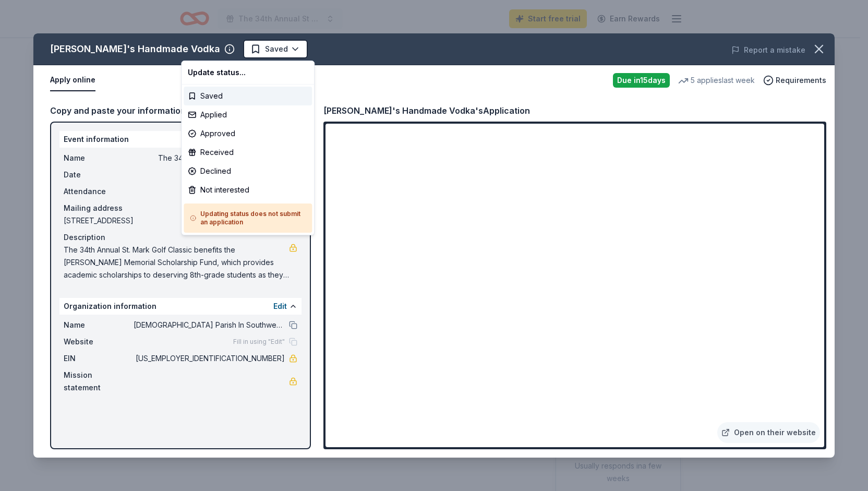 This screenshot has height=491, width=868. What do you see at coordinates (248, 171) in the screenshot?
I see `div: Declined` at bounding box center [248, 171].